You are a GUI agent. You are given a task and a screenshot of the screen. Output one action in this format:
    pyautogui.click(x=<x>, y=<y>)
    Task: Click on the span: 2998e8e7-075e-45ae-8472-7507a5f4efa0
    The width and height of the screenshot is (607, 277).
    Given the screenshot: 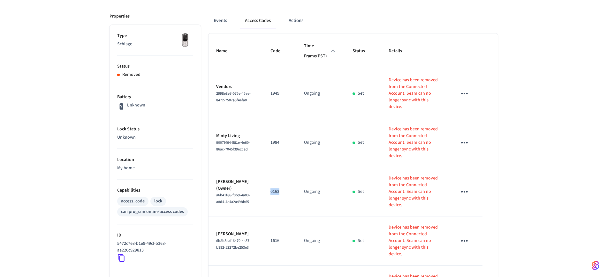 What is the action you would take?
    pyautogui.click(x=233, y=97)
    